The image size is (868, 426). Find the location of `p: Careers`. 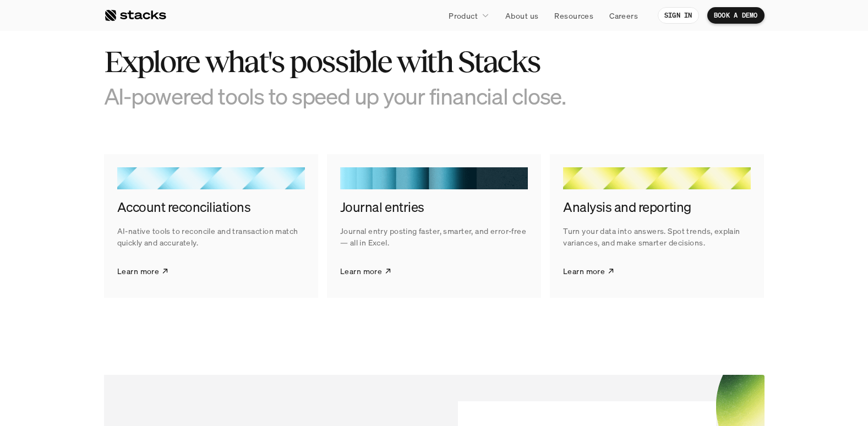

p: Careers is located at coordinates (623, 15).